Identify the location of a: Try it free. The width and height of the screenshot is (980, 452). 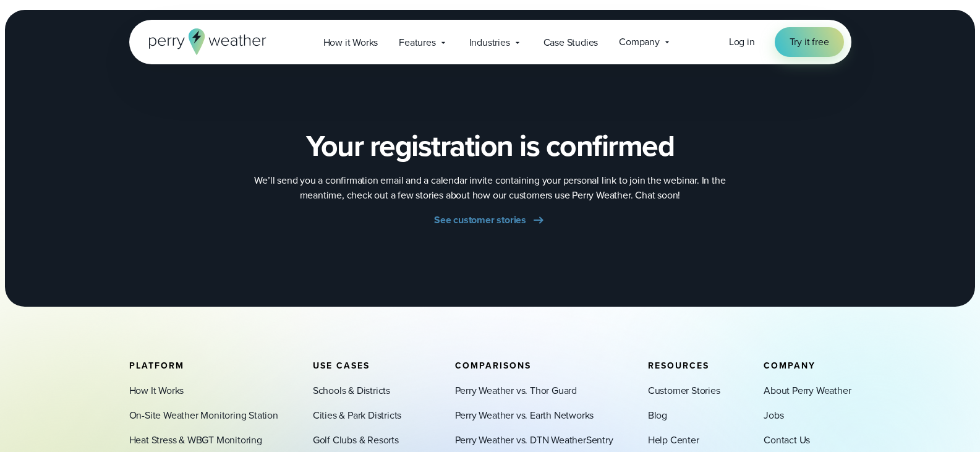
(809, 42).